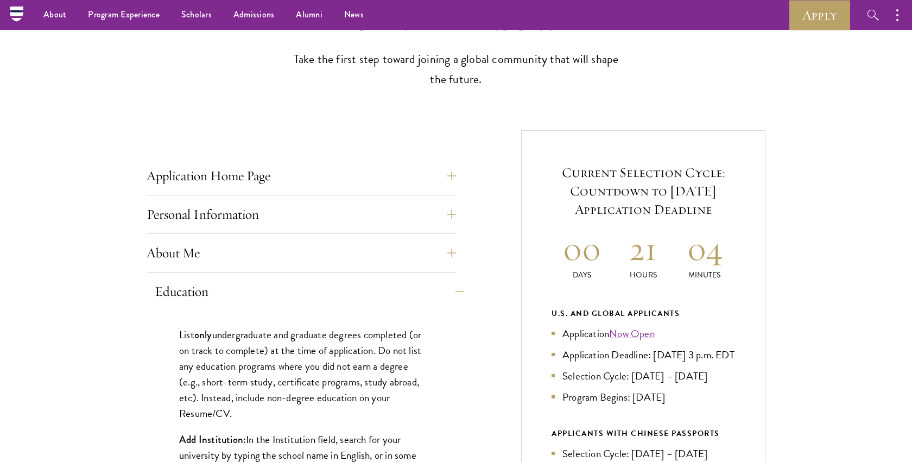  I want to click on p: Minutes, so click(704, 275).